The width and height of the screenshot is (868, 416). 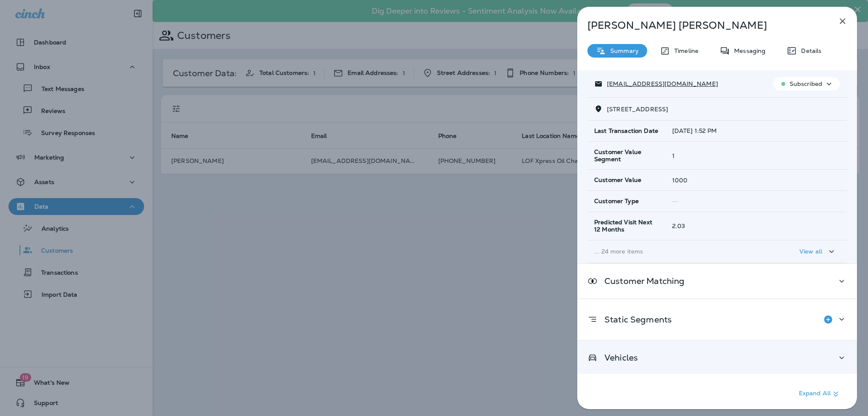 What do you see at coordinates (618, 358) in the screenshot?
I see `p: Vehicles` at bounding box center [618, 358].